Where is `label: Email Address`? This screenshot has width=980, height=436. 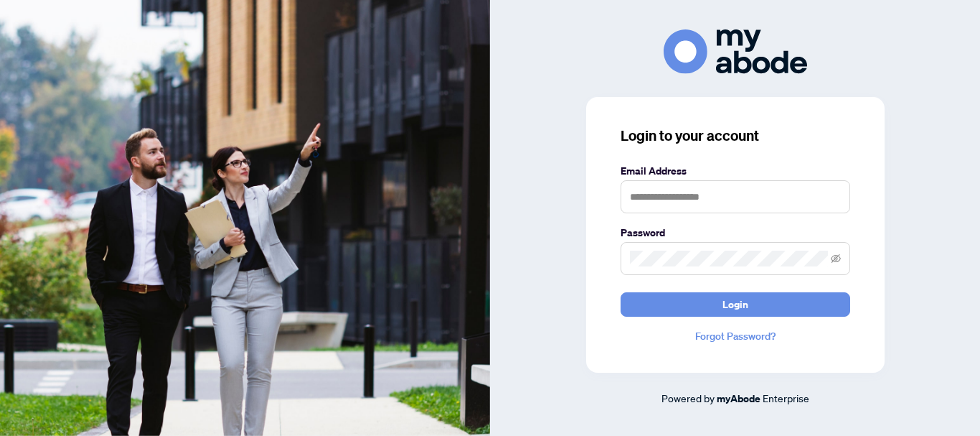 label: Email Address is located at coordinates (736, 171).